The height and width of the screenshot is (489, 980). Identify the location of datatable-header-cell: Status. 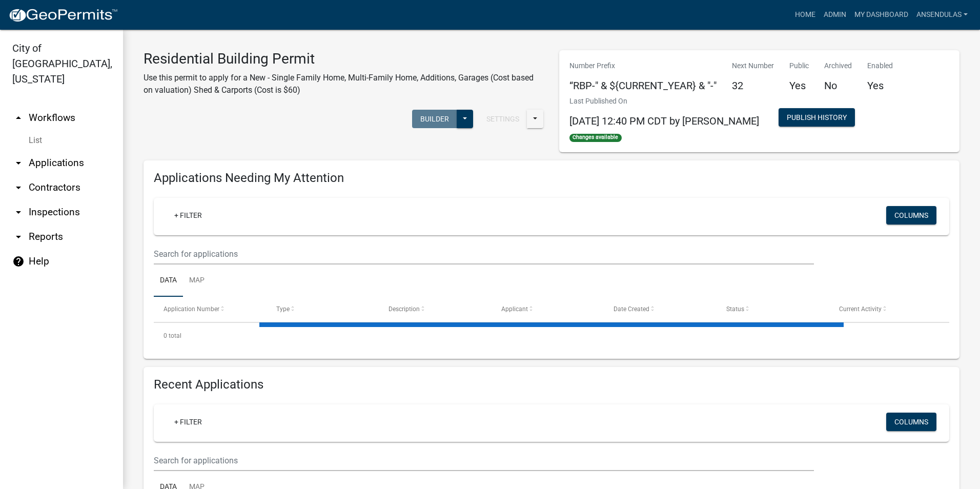
(773, 309).